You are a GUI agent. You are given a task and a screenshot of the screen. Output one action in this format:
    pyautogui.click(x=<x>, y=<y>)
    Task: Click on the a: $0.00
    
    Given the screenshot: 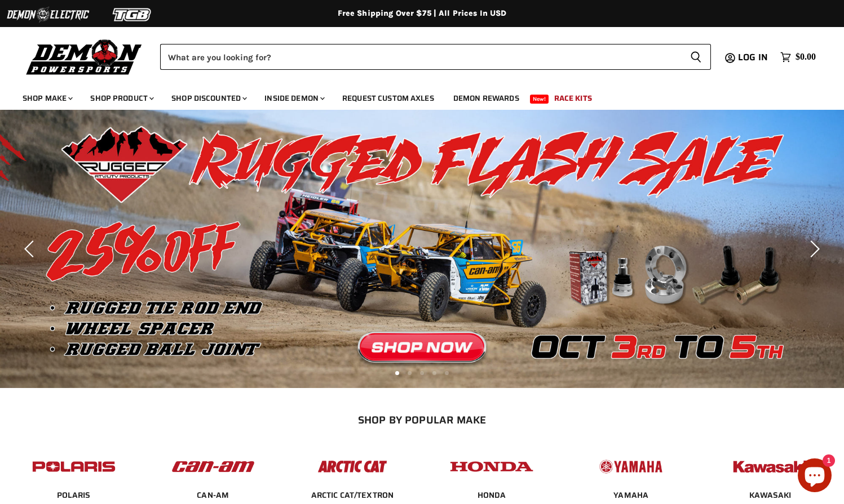 What is the action you would take?
    pyautogui.click(x=798, y=57)
    